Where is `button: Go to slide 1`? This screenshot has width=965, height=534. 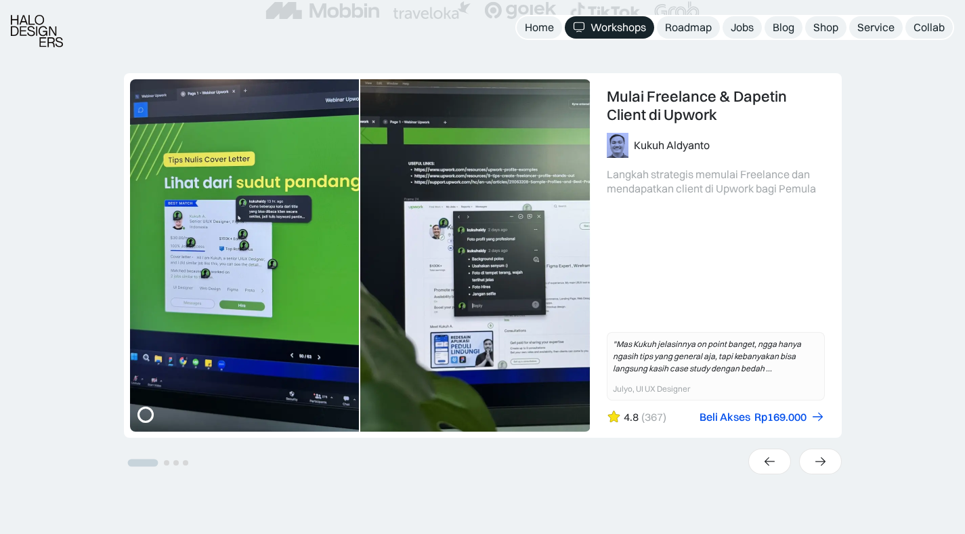 button: Go to slide 1 is located at coordinates (142, 463).